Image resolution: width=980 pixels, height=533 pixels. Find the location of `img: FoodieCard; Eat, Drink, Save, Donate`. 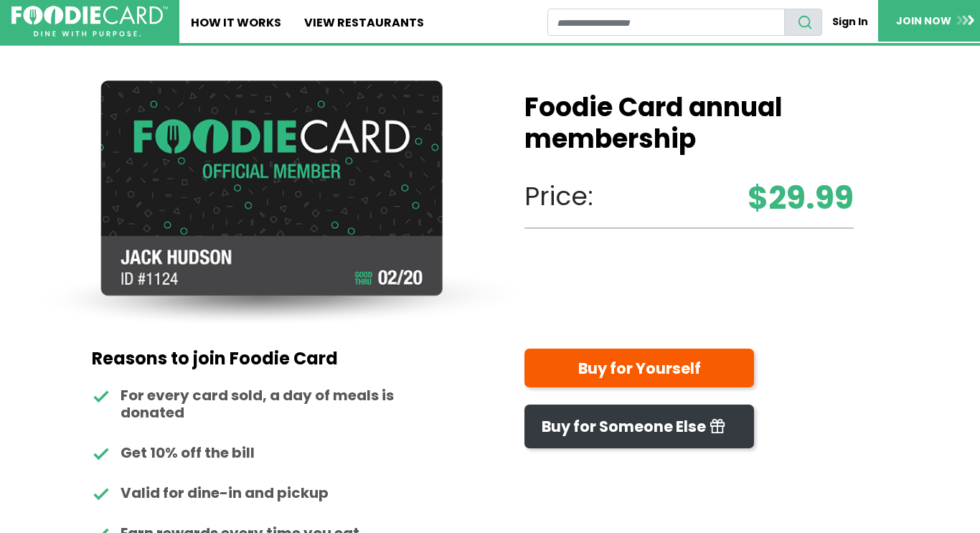

img: FoodieCard; Eat, Drink, Save, Donate is located at coordinates (90, 22).